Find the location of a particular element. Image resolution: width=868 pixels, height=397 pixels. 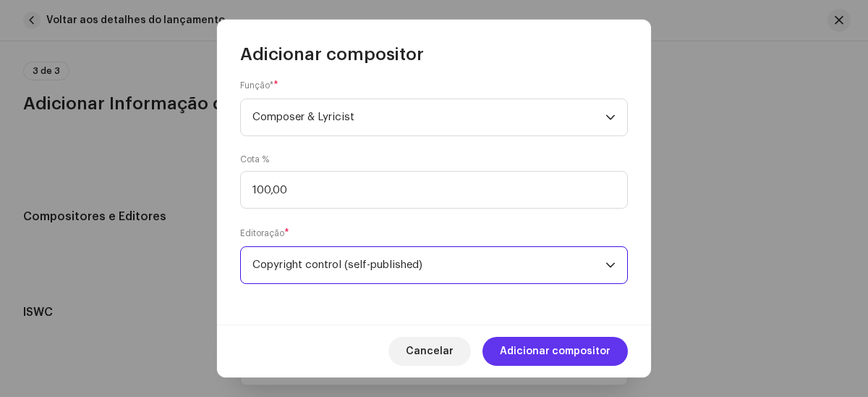

span: Copyright control (self-published) is located at coordinates (429, 265).